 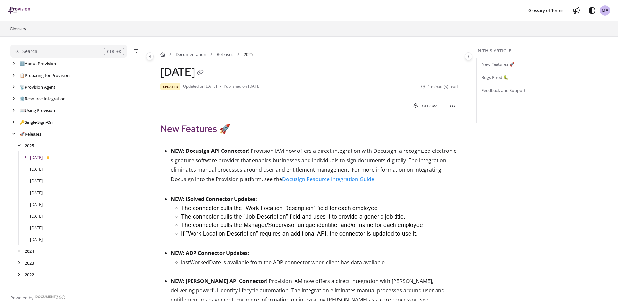 What do you see at coordinates (45, 75) in the screenshot?
I see `a: Preparing for Provision` at bounding box center [45, 75].